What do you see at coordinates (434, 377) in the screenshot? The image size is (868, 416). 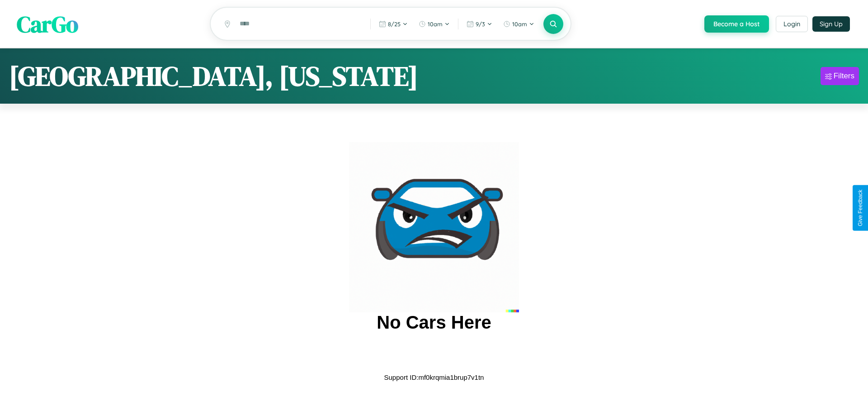 I see `p: Support ID: mf0krqmia1brup7v1tn` at bounding box center [434, 377].